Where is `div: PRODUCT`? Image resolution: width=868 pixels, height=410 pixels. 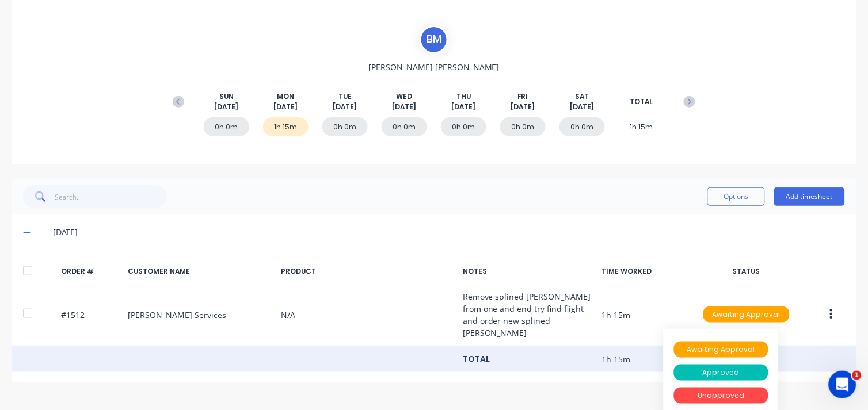
div: PRODUCT is located at coordinates (367, 271).